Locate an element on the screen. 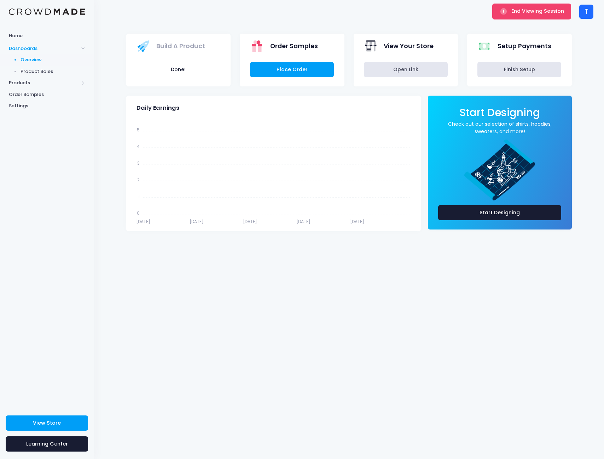 The image size is (604, 459). span: Product Sales is located at coordinates (53, 71).